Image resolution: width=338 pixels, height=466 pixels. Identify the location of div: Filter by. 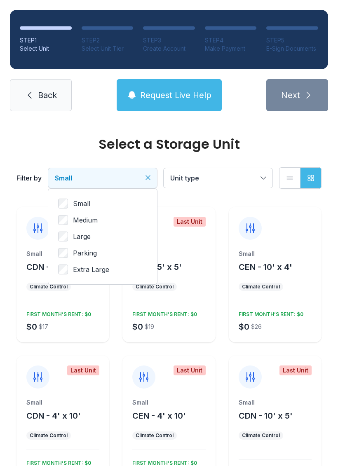
(29, 178).